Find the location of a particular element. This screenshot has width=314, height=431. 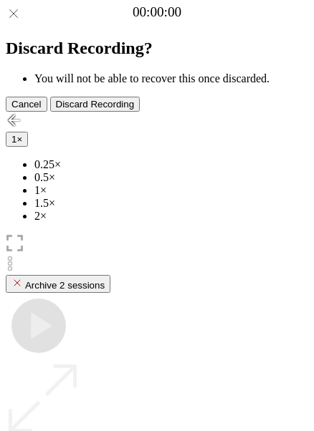

li: 0.5× is located at coordinates (171, 178).